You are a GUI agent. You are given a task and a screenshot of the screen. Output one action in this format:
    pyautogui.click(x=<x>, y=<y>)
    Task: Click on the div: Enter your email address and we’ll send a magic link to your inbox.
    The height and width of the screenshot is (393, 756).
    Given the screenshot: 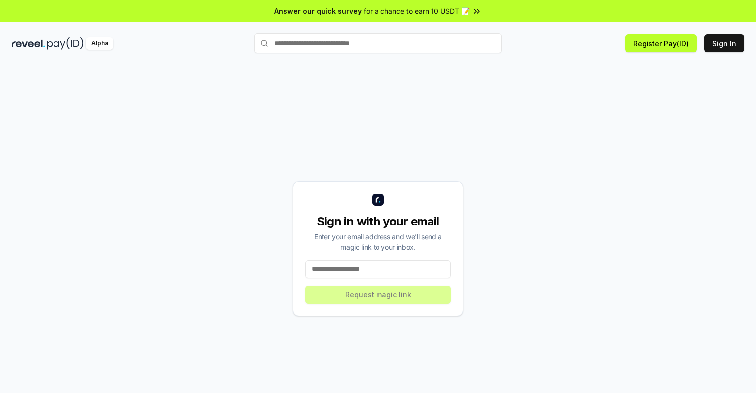 What is the action you would take?
    pyautogui.click(x=378, y=242)
    